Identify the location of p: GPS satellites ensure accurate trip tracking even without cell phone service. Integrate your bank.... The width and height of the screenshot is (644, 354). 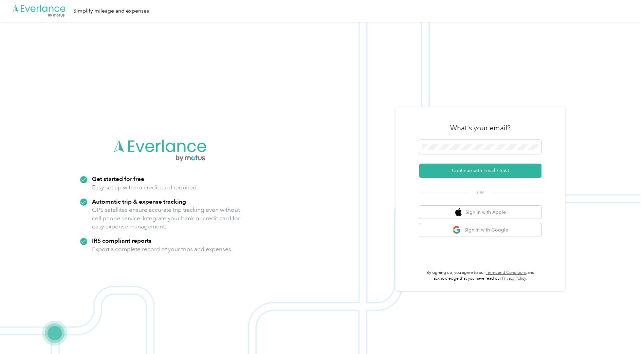
(166, 218).